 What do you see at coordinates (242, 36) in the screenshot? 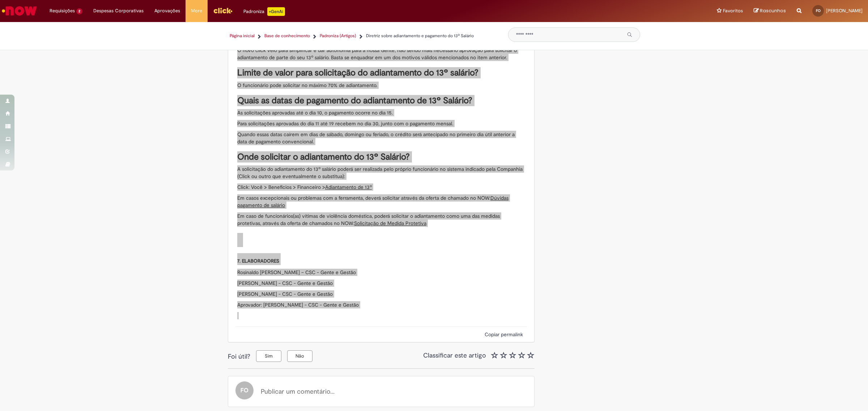
I see `a: Página inicial` at bounding box center [242, 36].